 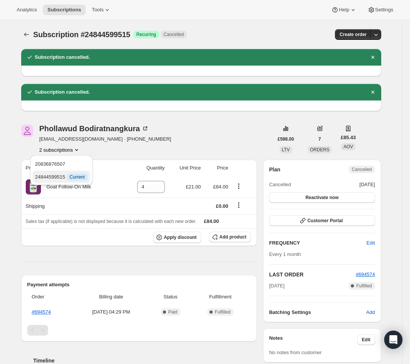 I want to click on span: Add product, so click(x=232, y=237).